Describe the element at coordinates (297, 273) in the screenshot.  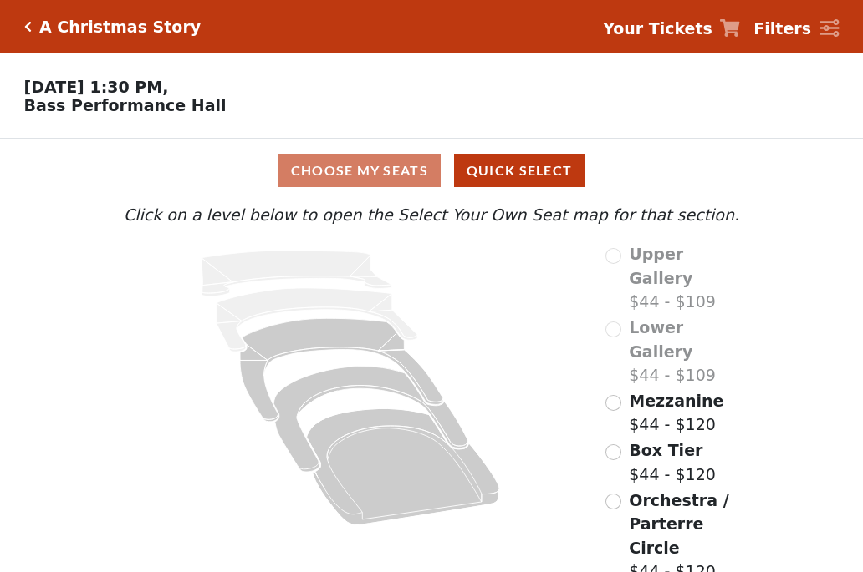
I see `path: Upper Gallery - Seats Available: 0` at that location.